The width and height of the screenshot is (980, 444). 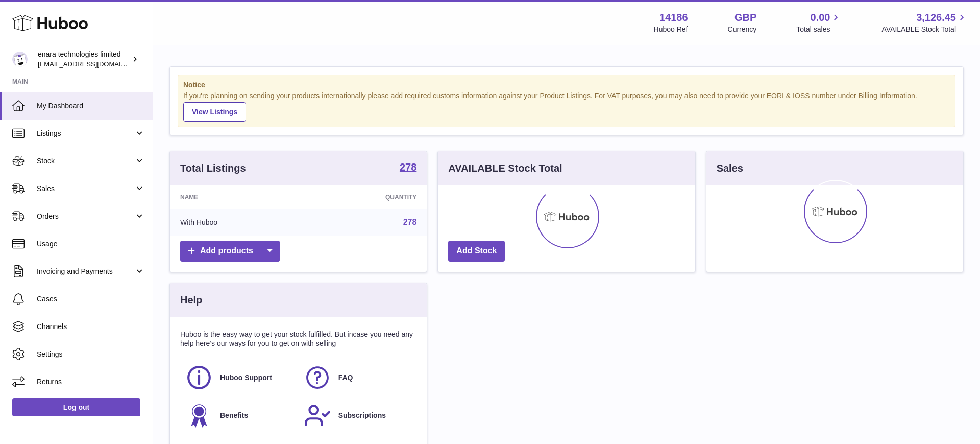 What do you see at coordinates (730, 168) in the screenshot?
I see `h3: Sales` at bounding box center [730, 168].